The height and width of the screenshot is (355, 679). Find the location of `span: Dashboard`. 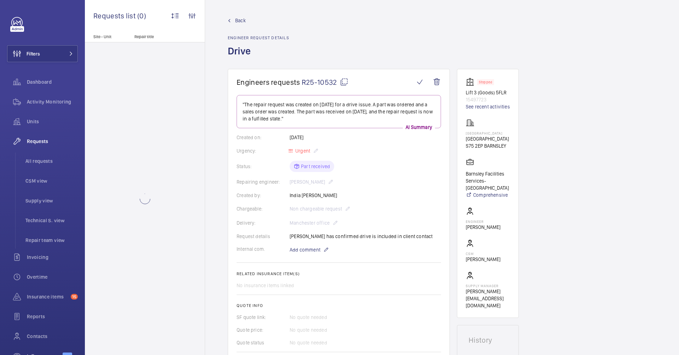

span: Dashboard is located at coordinates (52, 82).